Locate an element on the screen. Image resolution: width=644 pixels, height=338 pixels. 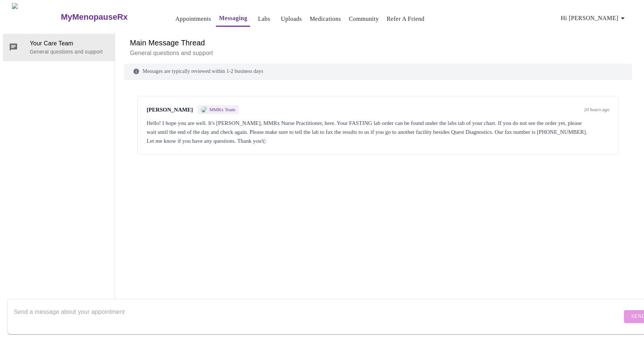
div: Messages are typically reviewed within 1-2 business days is located at coordinates (378, 72).